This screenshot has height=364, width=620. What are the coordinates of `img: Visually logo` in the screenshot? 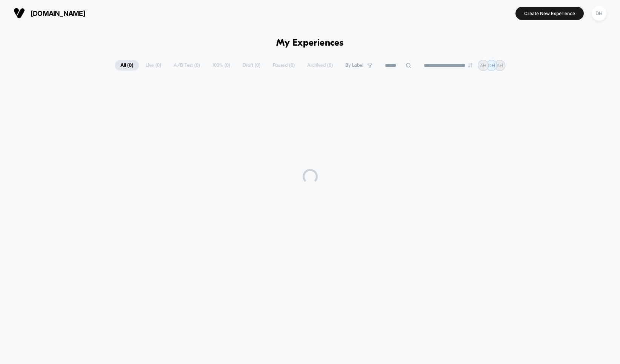 It's located at (19, 13).